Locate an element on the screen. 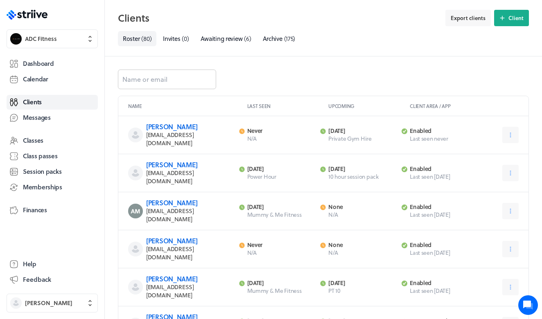  p: Name is located at coordinates (186, 106).